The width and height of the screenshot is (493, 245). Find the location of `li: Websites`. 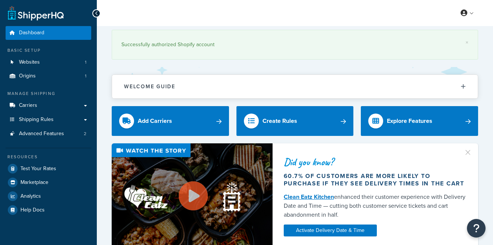

li: Websites is located at coordinates (48, 62).